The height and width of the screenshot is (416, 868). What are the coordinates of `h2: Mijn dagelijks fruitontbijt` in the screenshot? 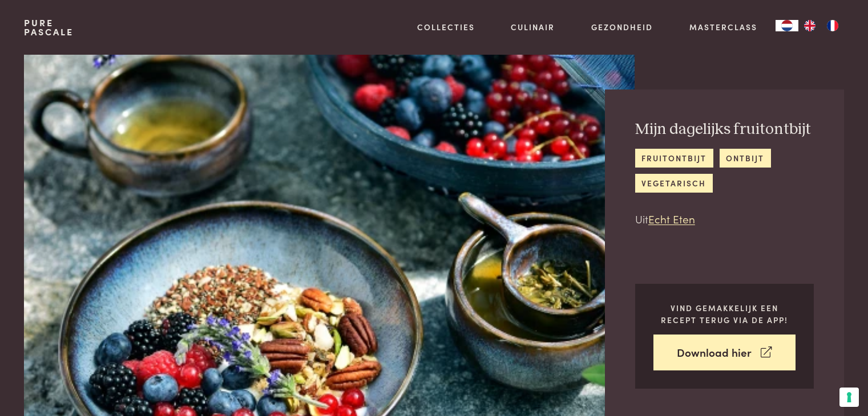 It's located at (724, 129).